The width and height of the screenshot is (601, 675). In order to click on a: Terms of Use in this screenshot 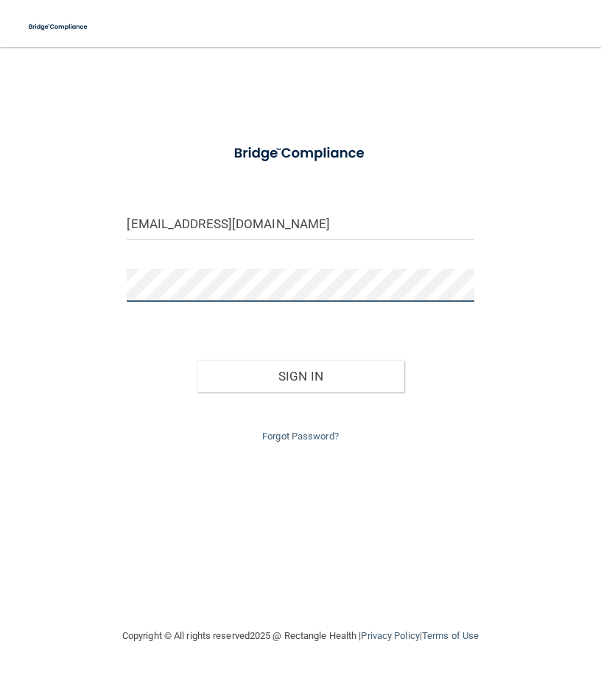, I will do `click(450, 636)`.